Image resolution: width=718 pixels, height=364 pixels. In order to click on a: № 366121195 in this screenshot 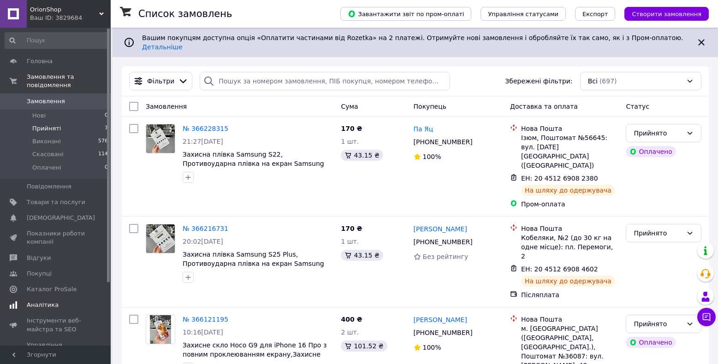, I will do `click(205, 320)`.